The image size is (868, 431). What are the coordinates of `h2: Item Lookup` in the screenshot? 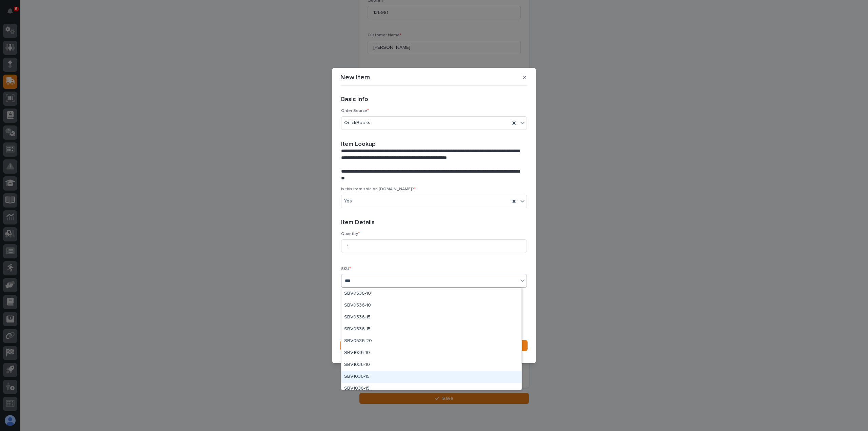 It's located at (358, 144).